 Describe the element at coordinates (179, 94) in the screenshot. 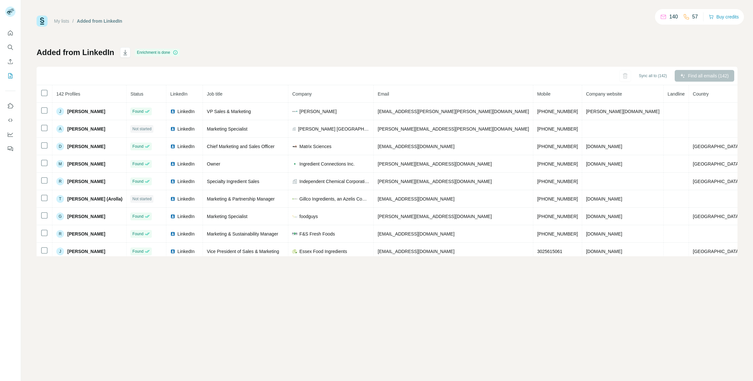

I see `span: LinkedIn` at that location.